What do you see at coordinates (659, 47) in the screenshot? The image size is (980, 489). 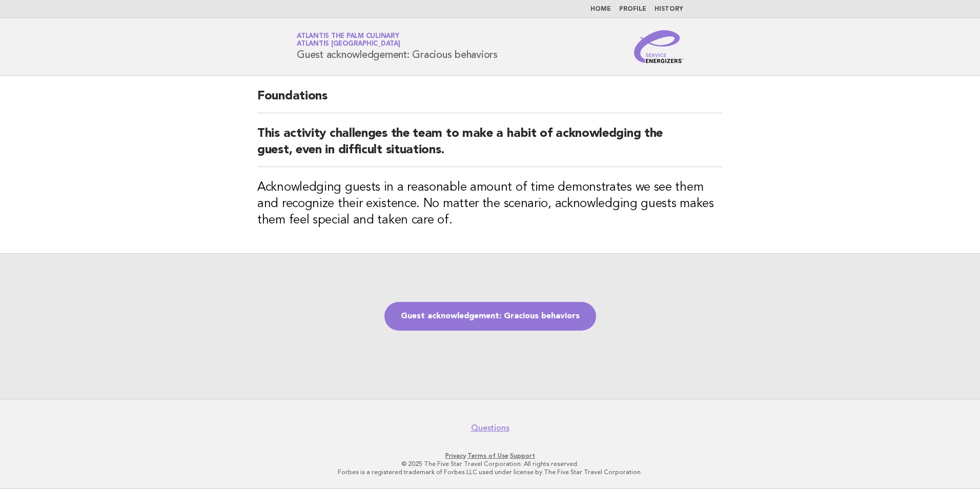 I see `img: Service Energizers` at bounding box center [659, 47].